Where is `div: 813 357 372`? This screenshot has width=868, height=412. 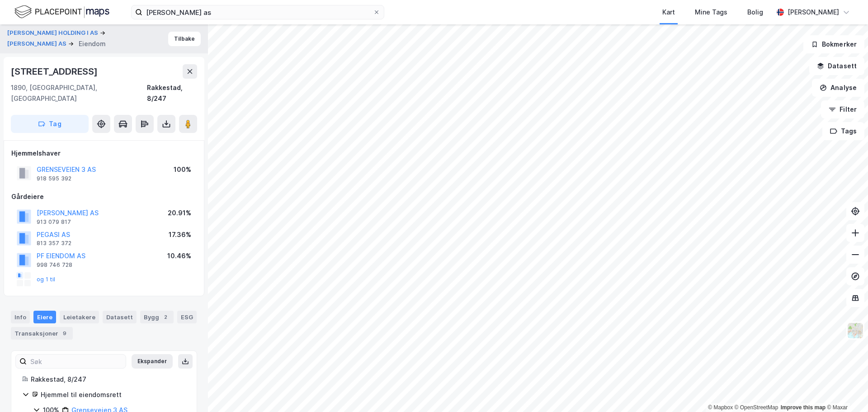 div: 813 357 372 is located at coordinates (54, 243).